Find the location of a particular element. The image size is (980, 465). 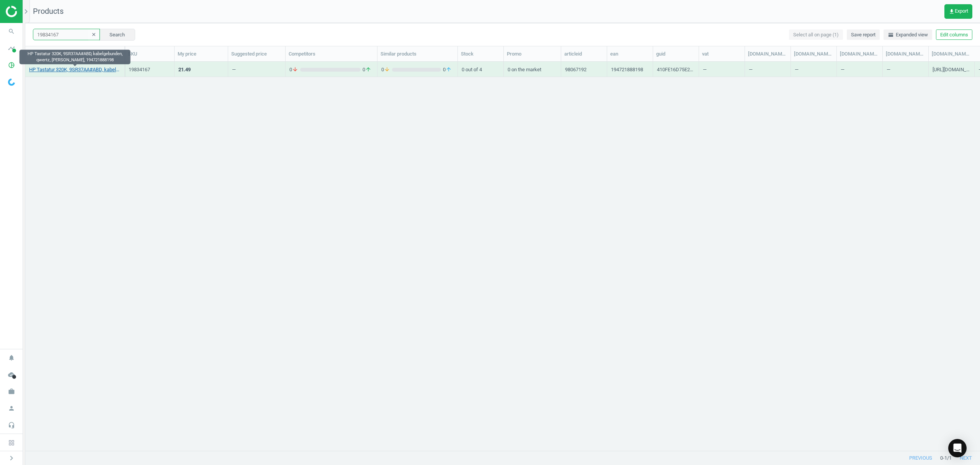

i: search is located at coordinates (11, 31).